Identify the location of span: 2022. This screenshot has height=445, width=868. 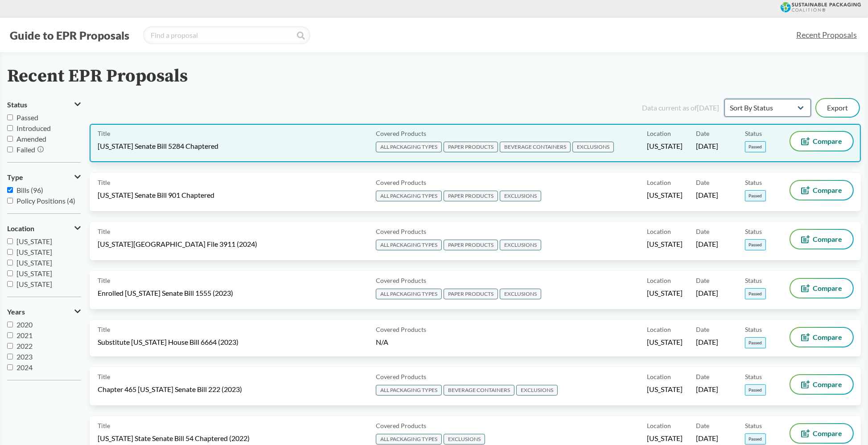
(24, 346).